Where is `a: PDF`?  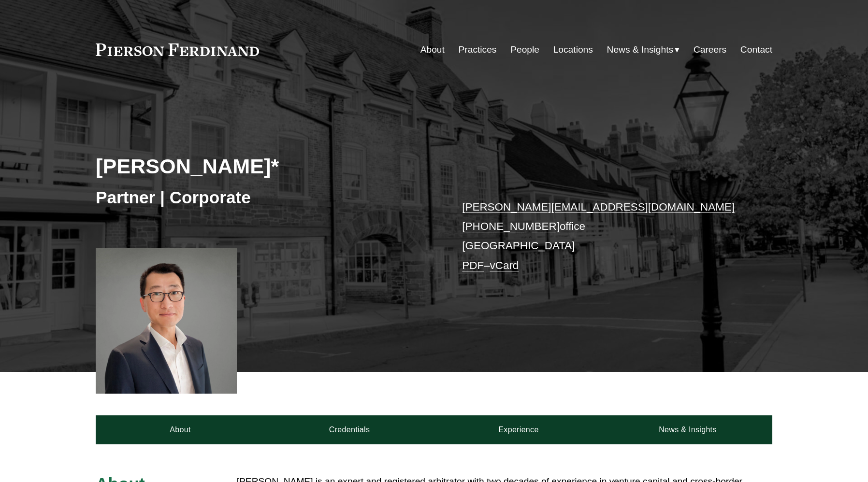
a: PDF is located at coordinates (473, 265).